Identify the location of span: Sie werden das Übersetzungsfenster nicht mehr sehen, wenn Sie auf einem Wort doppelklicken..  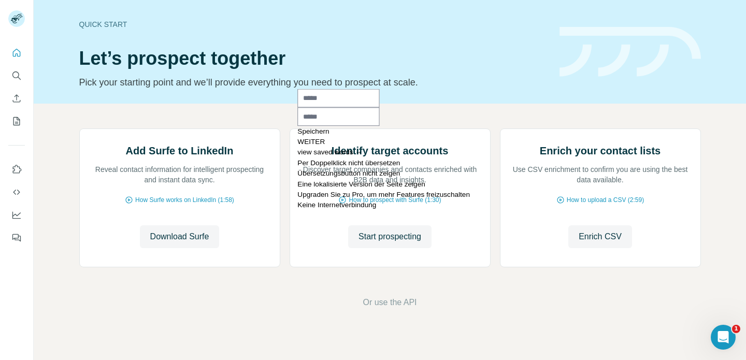
(349, 162).